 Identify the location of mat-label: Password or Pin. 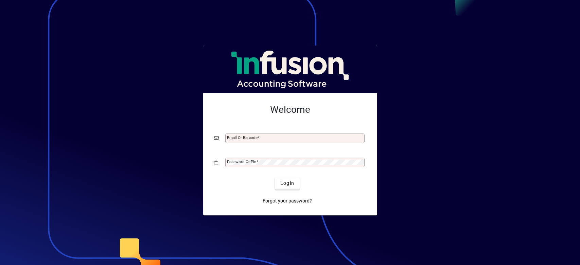
(241, 162).